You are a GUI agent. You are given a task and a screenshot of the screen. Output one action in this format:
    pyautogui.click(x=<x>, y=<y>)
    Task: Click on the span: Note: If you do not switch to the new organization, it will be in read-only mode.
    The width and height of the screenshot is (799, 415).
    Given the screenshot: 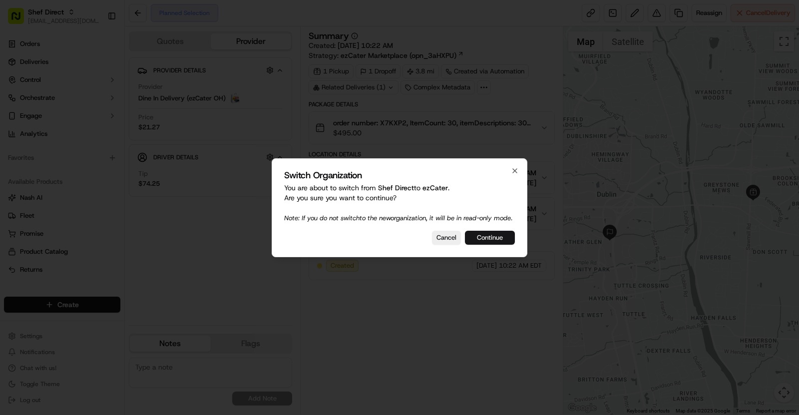 What is the action you would take?
    pyautogui.click(x=398, y=218)
    